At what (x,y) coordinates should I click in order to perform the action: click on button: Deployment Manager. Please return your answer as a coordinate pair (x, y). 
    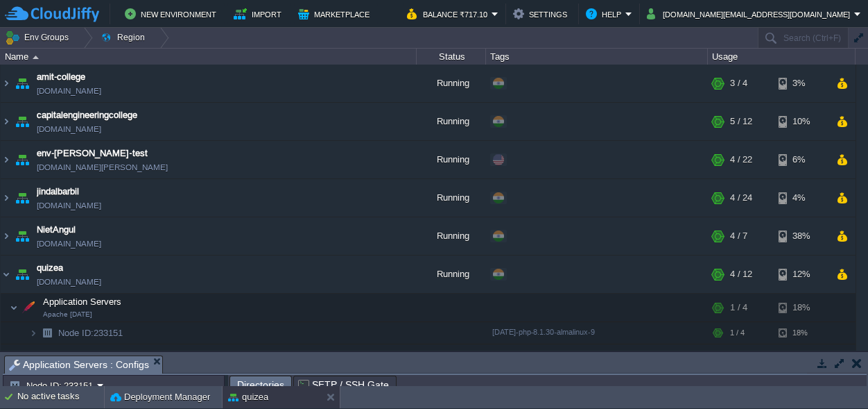
    Looking at the image, I should click on (160, 397).